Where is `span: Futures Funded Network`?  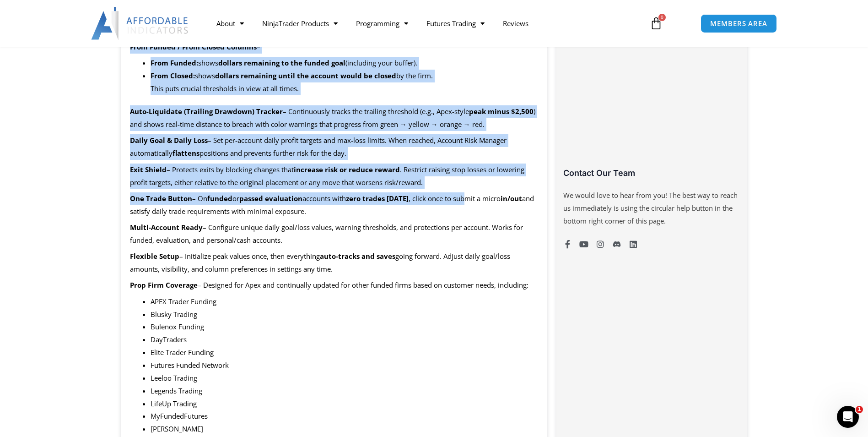 span: Futures Funded Network is located at coordinates (190, 365).